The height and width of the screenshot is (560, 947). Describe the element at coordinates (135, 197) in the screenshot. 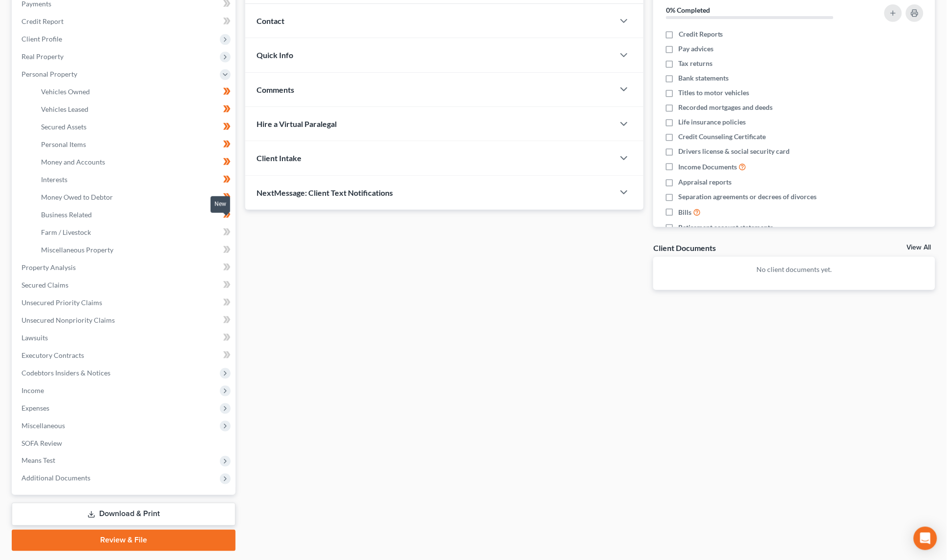

I see `a: Money Owed to Debtor` at that location.